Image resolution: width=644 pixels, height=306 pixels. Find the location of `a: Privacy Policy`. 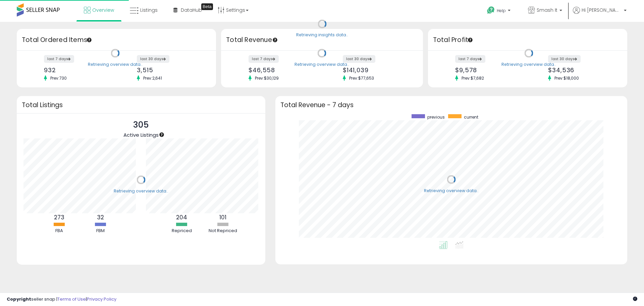

a: Privacy Policy is located at coordinates (101, 299).